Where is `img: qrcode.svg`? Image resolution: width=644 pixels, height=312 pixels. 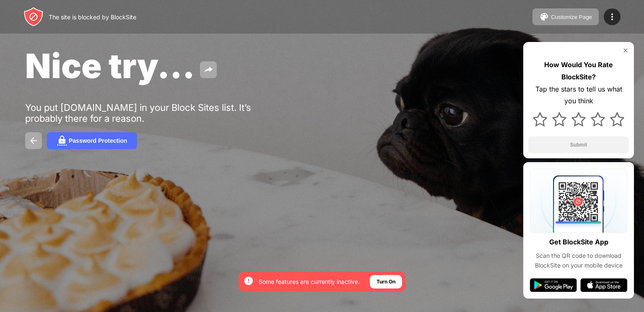
img: qrcode.svg is located at coordinates (579, 201).